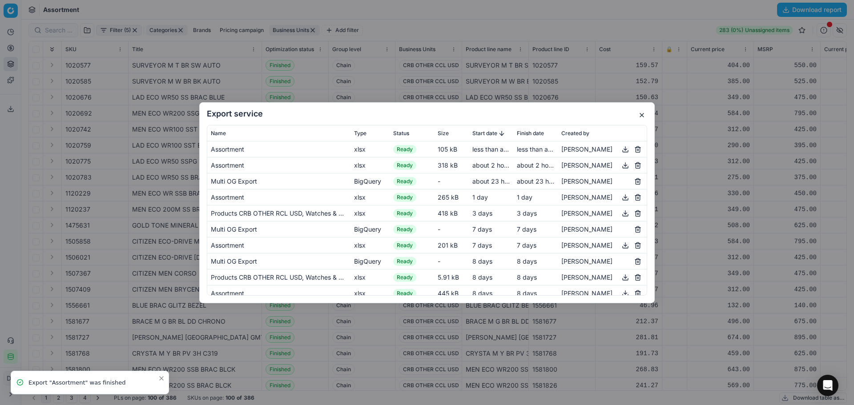 This screenshot has width=854, height=405. Describe the element at coordinates (452, 277) in the screenshot. I see `div: 5.91 kB` at that location.